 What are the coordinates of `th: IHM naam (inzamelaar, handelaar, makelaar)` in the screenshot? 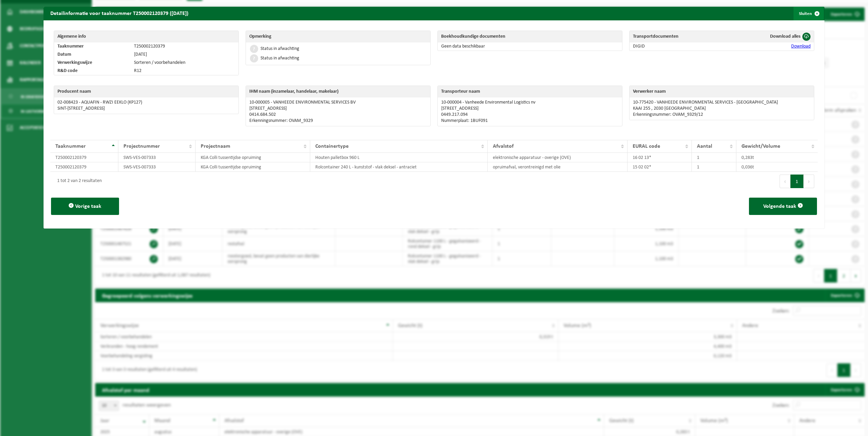 It's located at (338, 92).